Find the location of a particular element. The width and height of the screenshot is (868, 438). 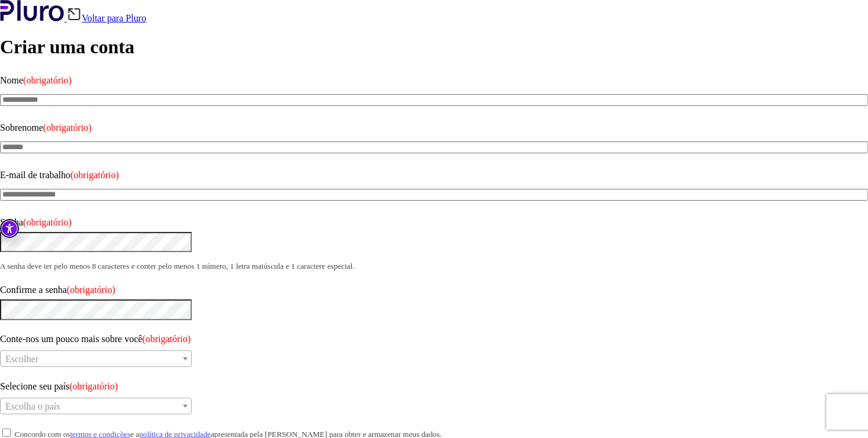

a: Voltar para Pluro is located at coordinates (106, 18).